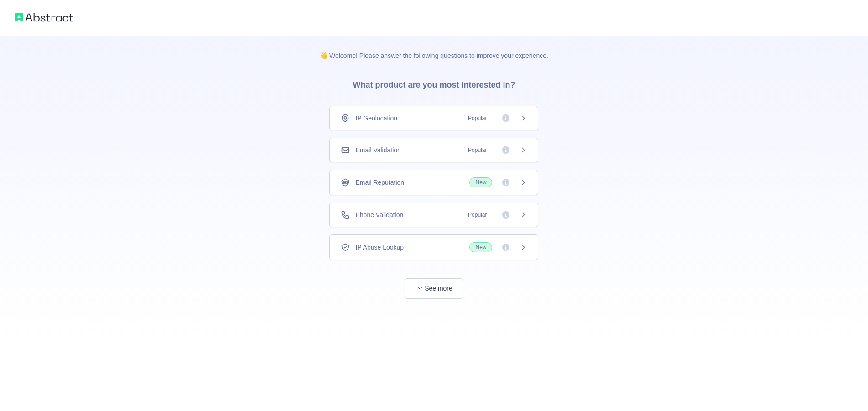 The width and height of the screenshot is (868, 411). I want to click on span: IP Abuse Lookup, so click(380, 248).